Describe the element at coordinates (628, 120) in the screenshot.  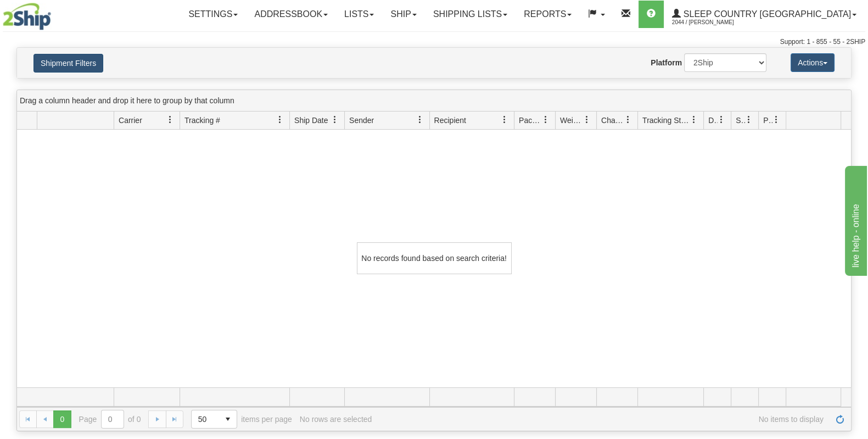
I see `a: Charge filter column settings` at that location.